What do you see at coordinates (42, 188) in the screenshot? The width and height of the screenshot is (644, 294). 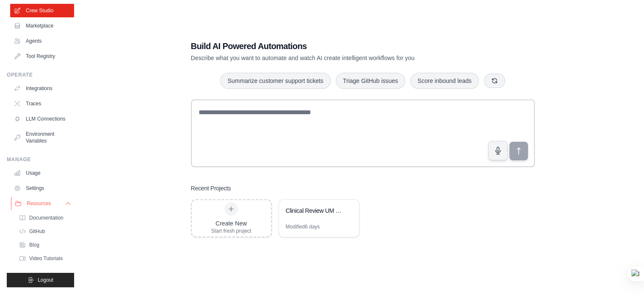 I see `a: Settings` at bounding box center [42, 188].